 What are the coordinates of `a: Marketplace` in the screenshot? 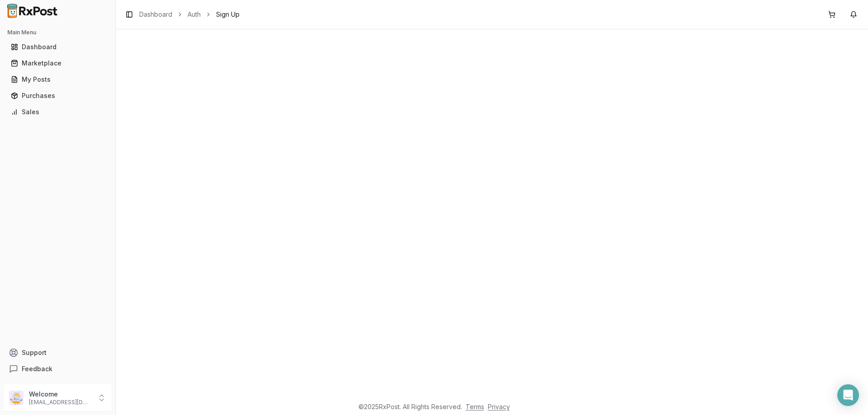 It's located at (57, 63).